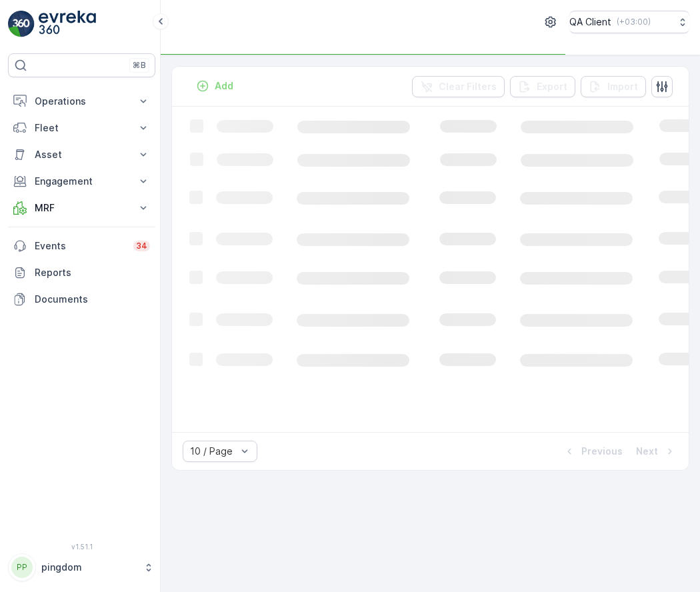 Image resolution: width=700 pixels, height=592 pixels. I want to click on button: Next, so click(656, 451).